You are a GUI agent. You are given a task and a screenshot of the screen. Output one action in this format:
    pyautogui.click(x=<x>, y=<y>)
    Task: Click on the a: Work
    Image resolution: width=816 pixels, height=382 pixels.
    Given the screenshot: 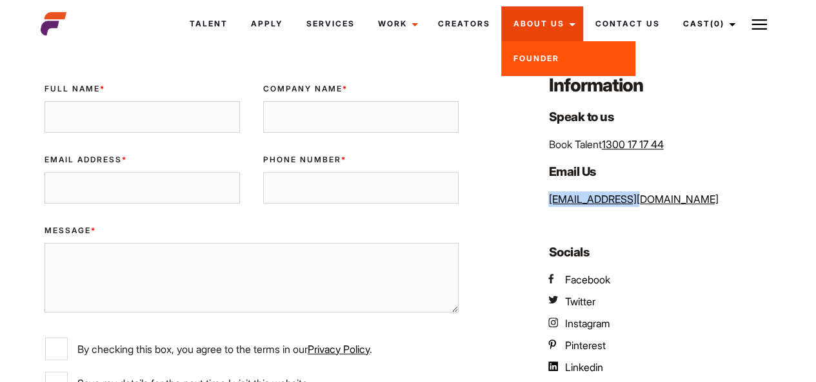 What is the action you would take?
    pyautogui.click(x=395, y=24)
    